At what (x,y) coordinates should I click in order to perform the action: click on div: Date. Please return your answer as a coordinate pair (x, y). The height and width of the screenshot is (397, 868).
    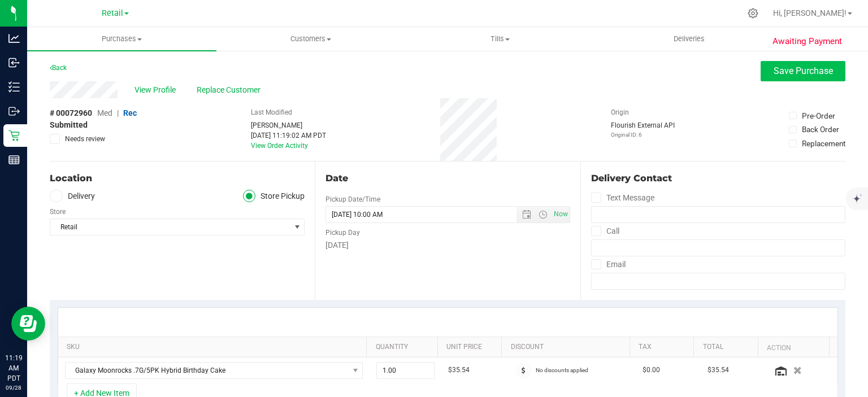
    Looking at the image, I should click on (448, 179).